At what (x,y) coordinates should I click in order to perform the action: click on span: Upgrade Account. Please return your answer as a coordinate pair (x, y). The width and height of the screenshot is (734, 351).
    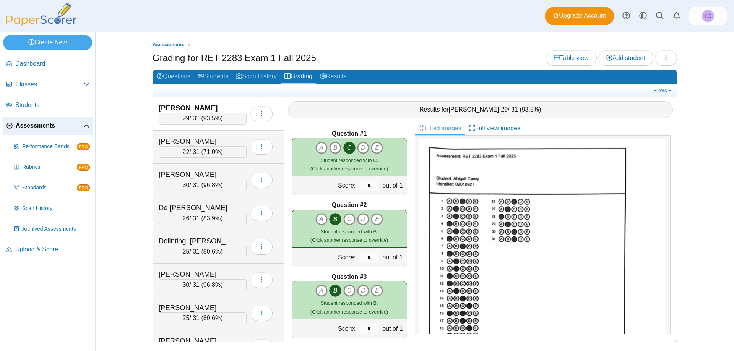
    Looking at the image, I should click on (579, 16).